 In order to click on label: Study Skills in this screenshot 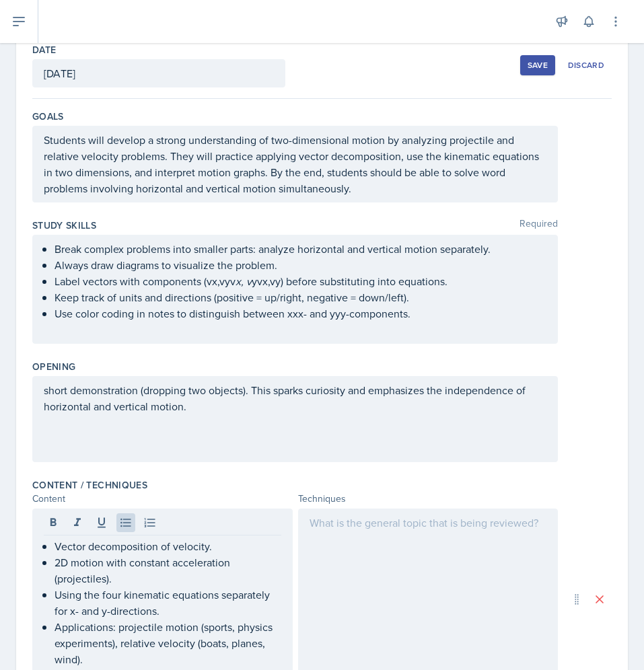, I will do `click(64, 225)`.